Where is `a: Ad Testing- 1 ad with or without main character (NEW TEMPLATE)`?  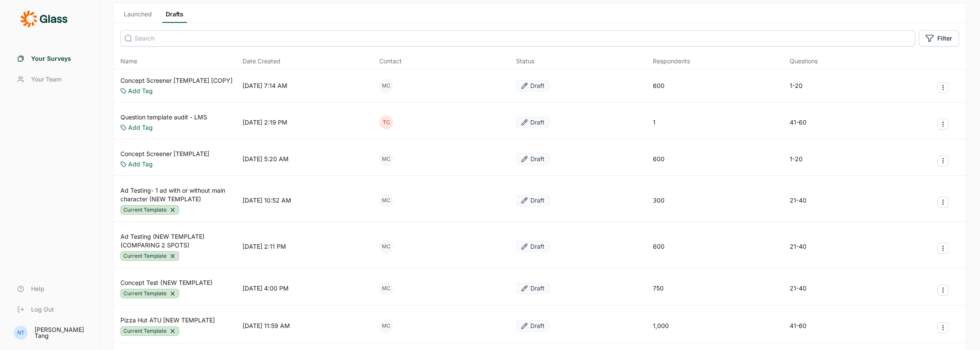 a: Ad Testing- 1 ad with or without main character (NEW TEMPLATE) is located at coordinates (179, 195).